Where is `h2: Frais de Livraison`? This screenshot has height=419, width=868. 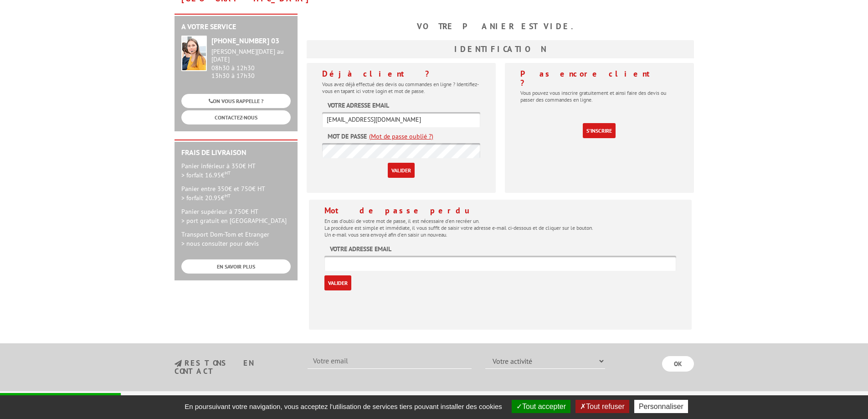 h2: Frais de Livraison is located at coordinates (236, 153).